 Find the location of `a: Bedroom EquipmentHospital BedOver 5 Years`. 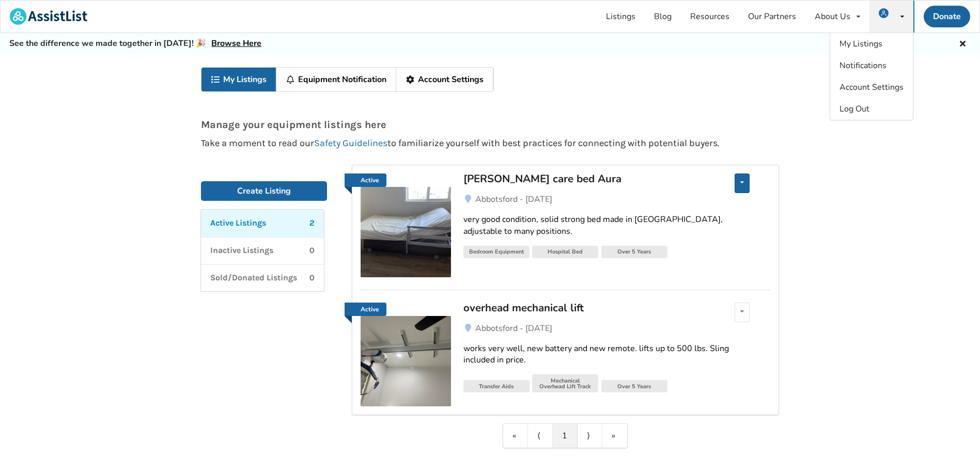

a: Bedroom EquipmentHospital BedOver 5 Years is located at coordinates (617, 253).